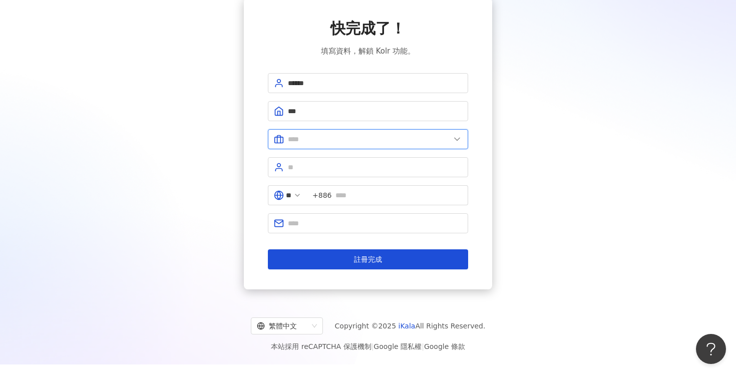 This screenshot has height=374, width=736. Describe the element at coordinates (368, 259) in the screenshot. I see `button: 註冊完成` at that location.